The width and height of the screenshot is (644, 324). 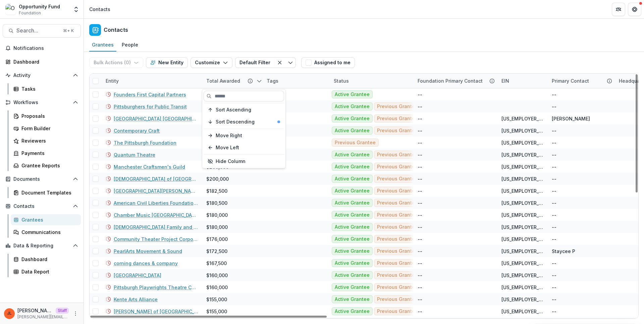 I want to click on button: Bulk Actions (0), so click(x=116, y=63).